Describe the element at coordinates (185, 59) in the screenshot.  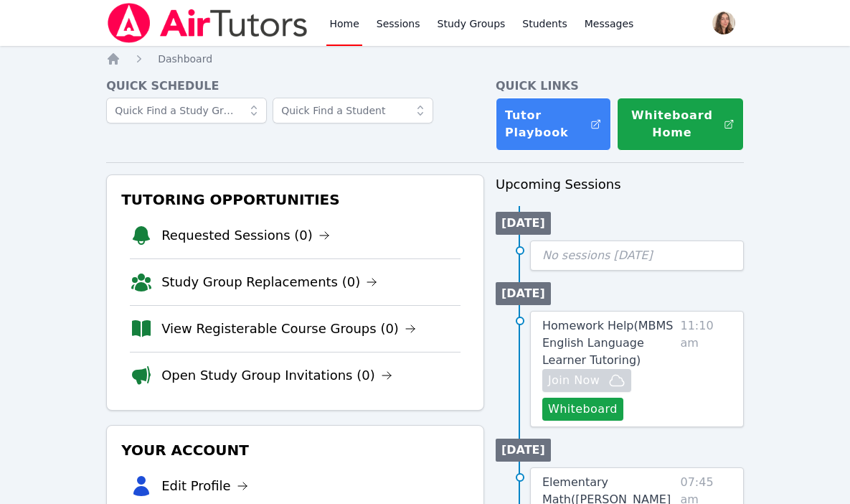
I see `span: Dashboard` at that location.